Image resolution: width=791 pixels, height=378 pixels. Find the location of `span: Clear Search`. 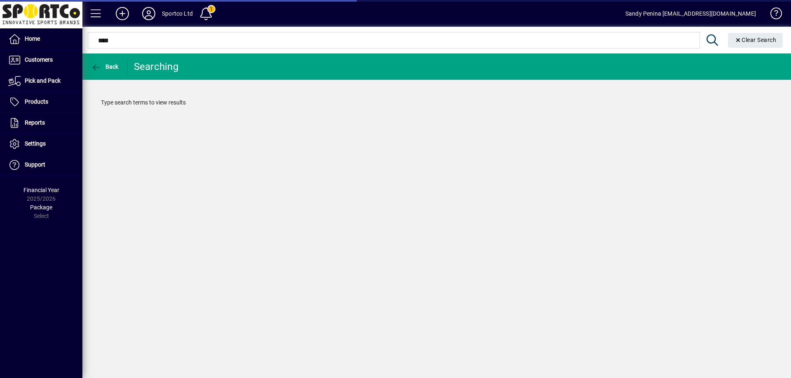

span: Clear Search is located at coordinates (755, 40).